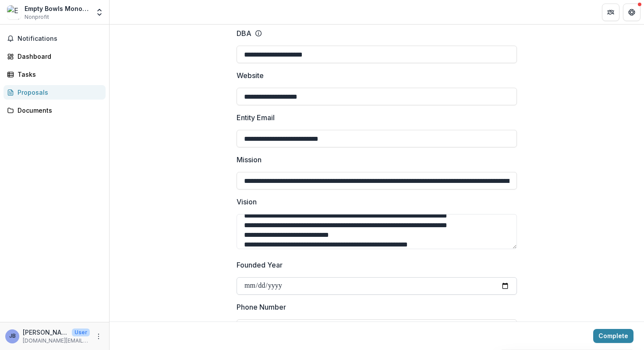 The image size is (644, 350). I want to click on p: DBA, so click(244, 33).